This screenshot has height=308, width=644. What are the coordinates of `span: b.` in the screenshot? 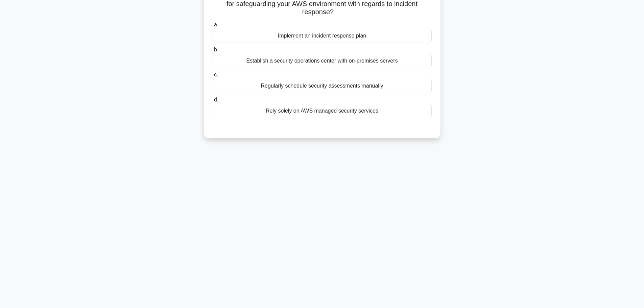 It's located at (216, 49).